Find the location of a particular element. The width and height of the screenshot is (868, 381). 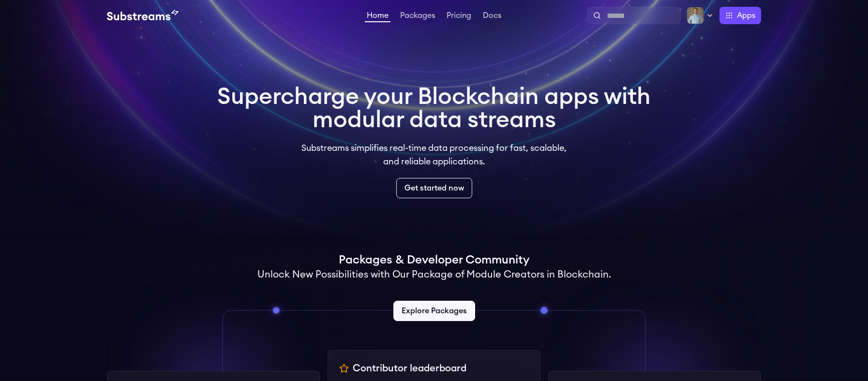

img: Profile is located at coordinates (695, 15).